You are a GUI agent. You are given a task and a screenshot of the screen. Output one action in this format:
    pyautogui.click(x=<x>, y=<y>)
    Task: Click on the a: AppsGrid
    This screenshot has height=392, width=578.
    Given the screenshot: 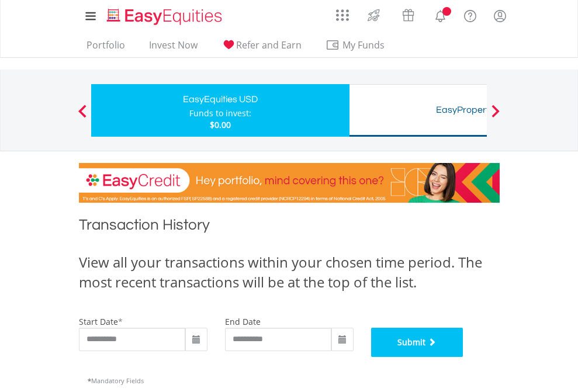 What is the action you would take?
    pyautogui.click(x=343, y=12)
    